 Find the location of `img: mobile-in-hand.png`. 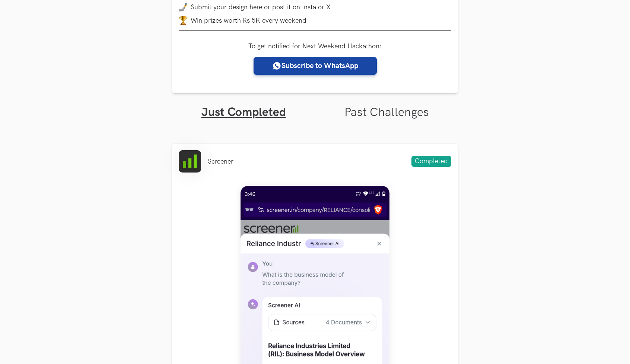

img: mobile-in-hand.png is located at coordinates (183, 7).